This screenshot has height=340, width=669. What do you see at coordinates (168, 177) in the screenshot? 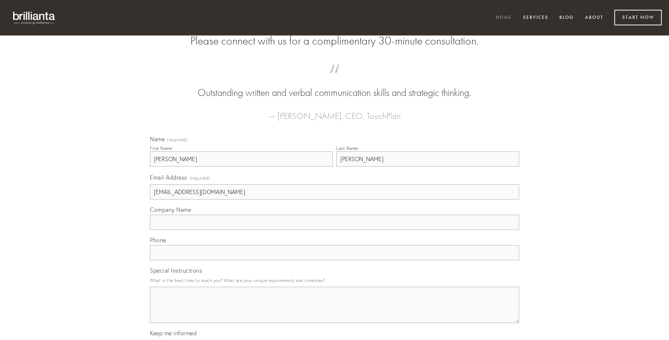
I see `span: Email Address` at bounding box center [168, 177].